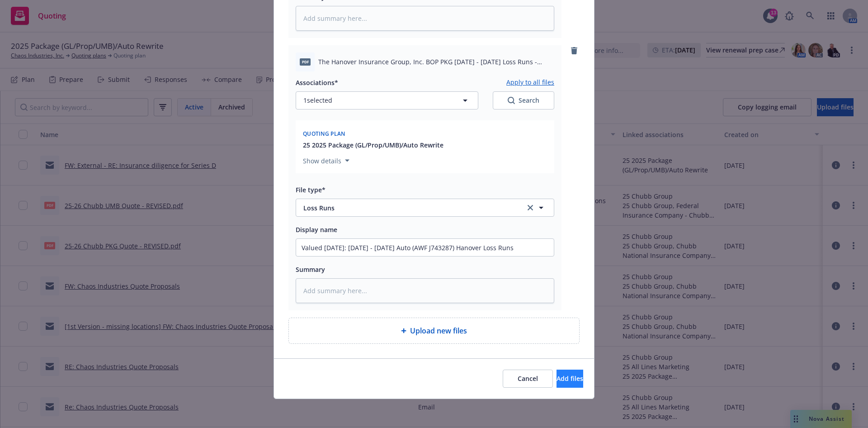 The width and height of the screenshot is (868, 428). I want to click on button: 25 2025 Package (GL/Prop/UMB)/Auto Rewrite, so click(373, 144).